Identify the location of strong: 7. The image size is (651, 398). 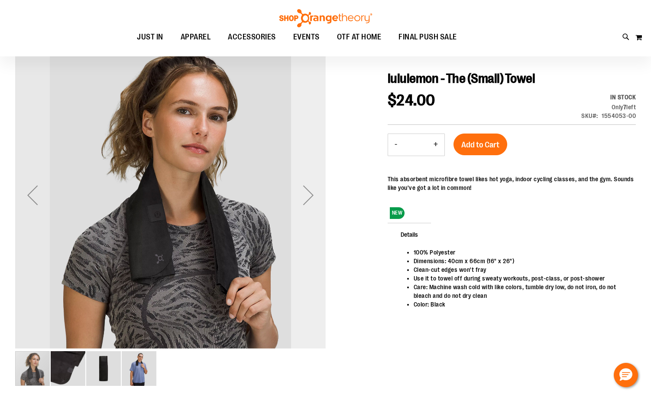
(625, 107).